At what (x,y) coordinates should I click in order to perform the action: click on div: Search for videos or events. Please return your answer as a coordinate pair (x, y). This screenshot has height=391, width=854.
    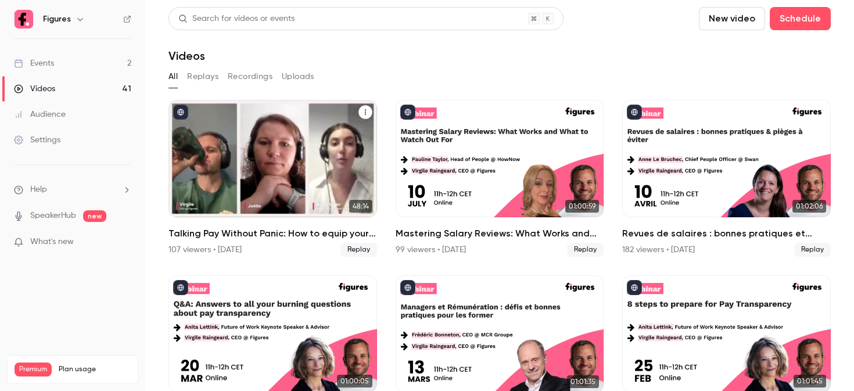
    Looking at the image, I should click on (236, 19).